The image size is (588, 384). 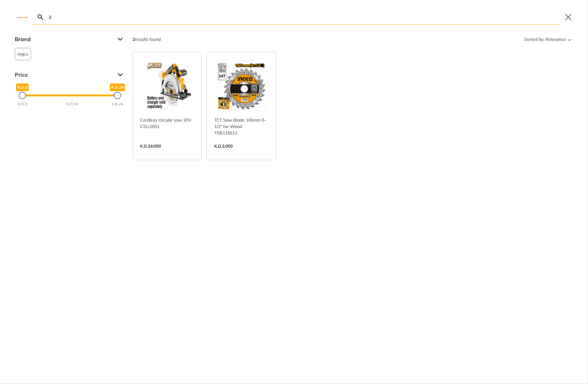 I want to click on span: Ingco, so click(x=23, y=54).